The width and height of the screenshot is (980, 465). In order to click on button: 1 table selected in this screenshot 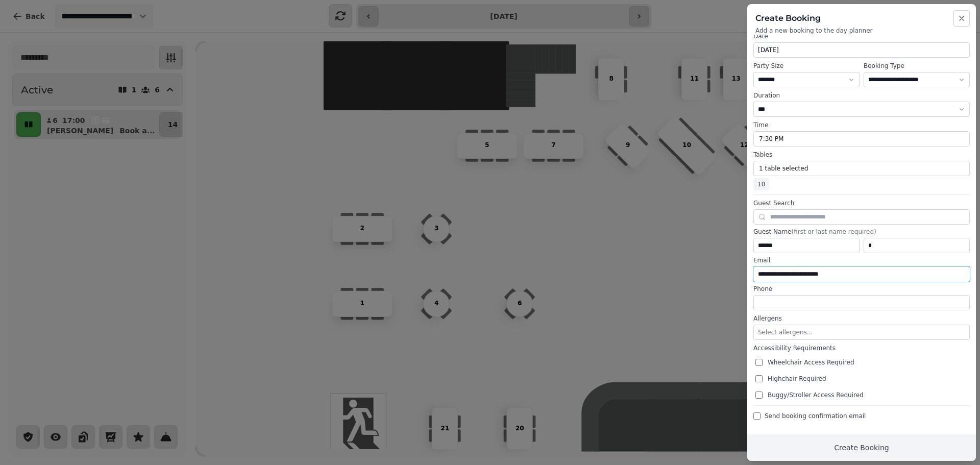, I will do `click(861, 169)`.